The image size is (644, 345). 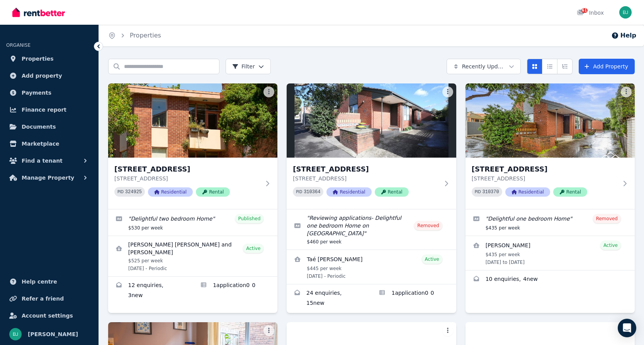 What do you see at coordinates (49, 299) in the screenshot?
I see `a: Refer a friend` at bounding box center [49, 299].